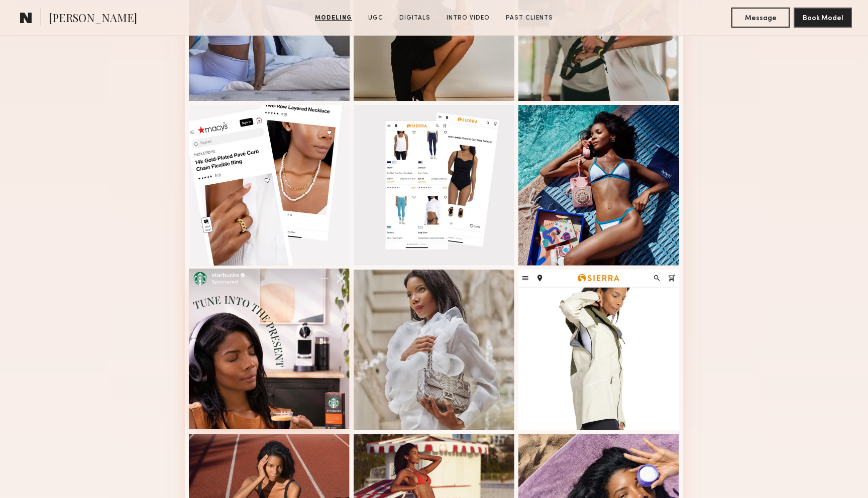 The height and width of the screenshot is (498, 868). I want to click on a: Book Model, so click(823, 17).